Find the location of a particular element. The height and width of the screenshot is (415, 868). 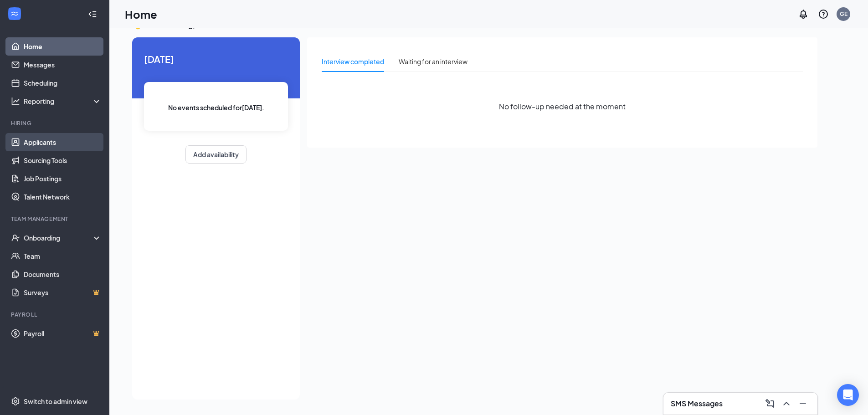

button: ComposeMessage is located at coordinates (770, 404).